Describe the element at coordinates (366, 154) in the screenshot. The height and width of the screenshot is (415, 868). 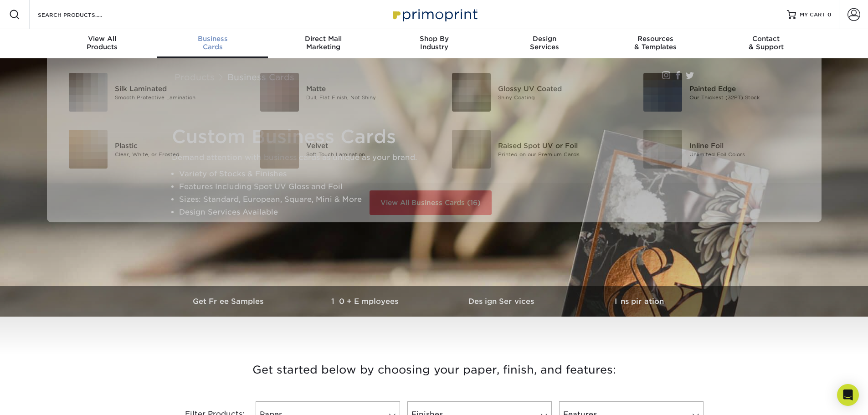
I see `div: Soft Touch Lamination` at that location.